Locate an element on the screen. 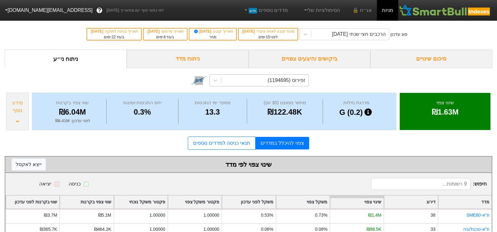 The width and height of the screenshot is (497, 232). div: מידע נוסף is located at coordinates (18, 107).